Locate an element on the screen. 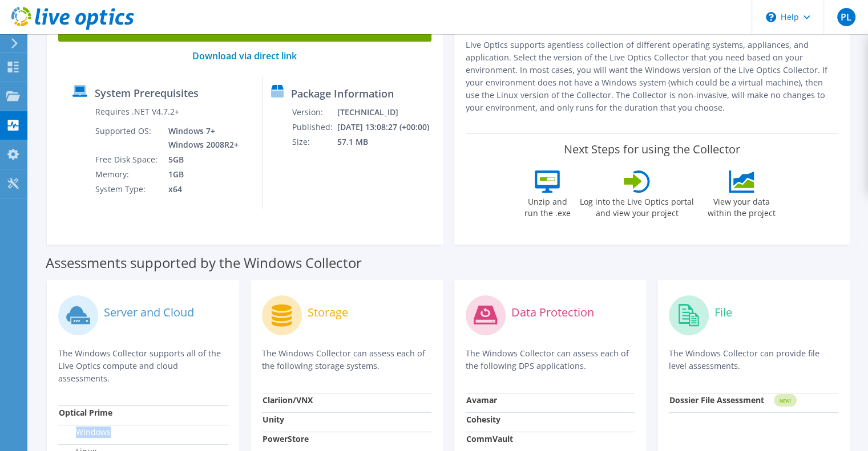  p: The Windows Collector can assess each of the following storage systems. is located at coordinates (346, 360).